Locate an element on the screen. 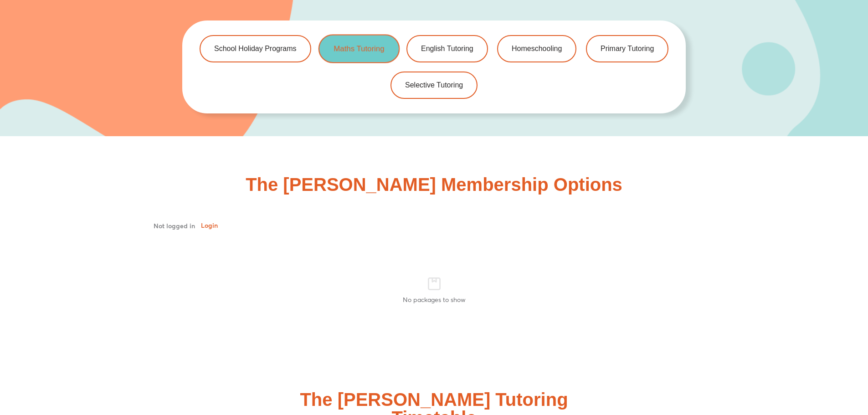 The height and width of the screenshot is (415, 868). a: English Tutoring is located at coordinates (447, 49).